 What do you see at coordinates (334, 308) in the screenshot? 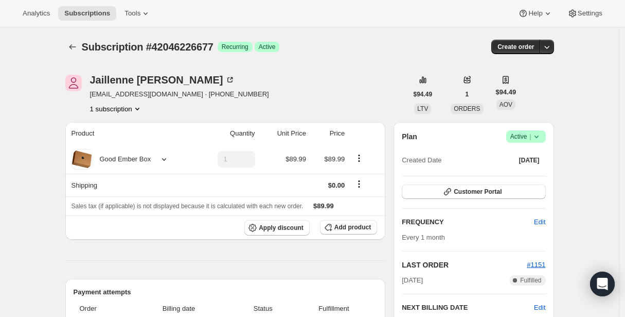
I see `span: Fulfillment` at bounding box center [334, 308].